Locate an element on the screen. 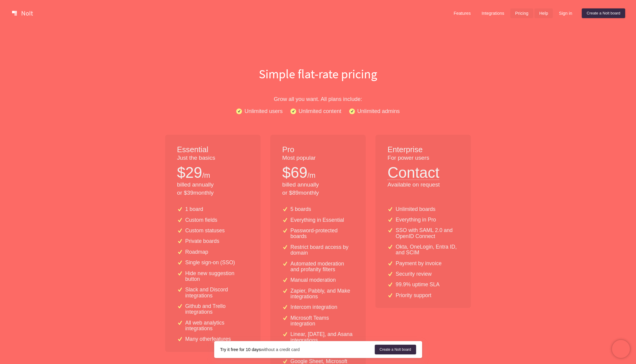  a: Integrations is located at coordinates (493, 13).